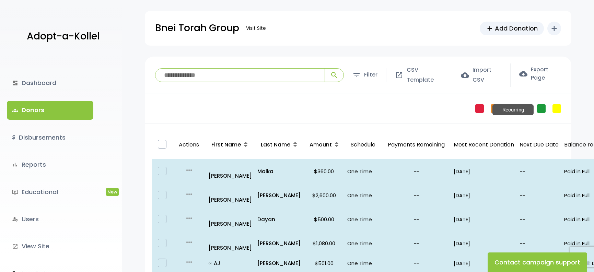 Image resolution: width=594 pixels, height=272 pixels. I want to click on a: Malka, so click(279, 171).